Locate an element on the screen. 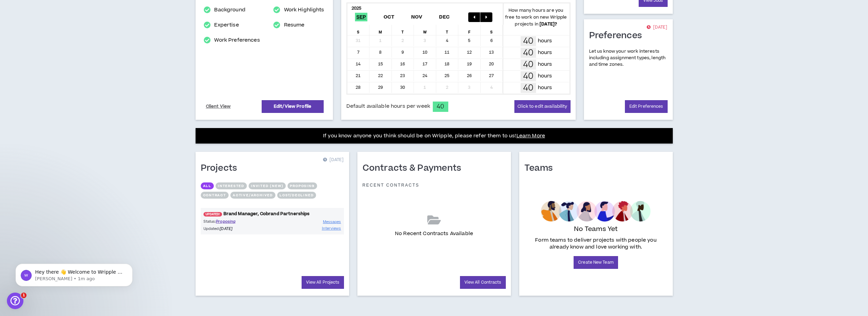  div: Hey there 👋Welcome to Wripple 🙌Take a look around! If you have any questions, just reply to this ... is located at coordinates (59, 66).